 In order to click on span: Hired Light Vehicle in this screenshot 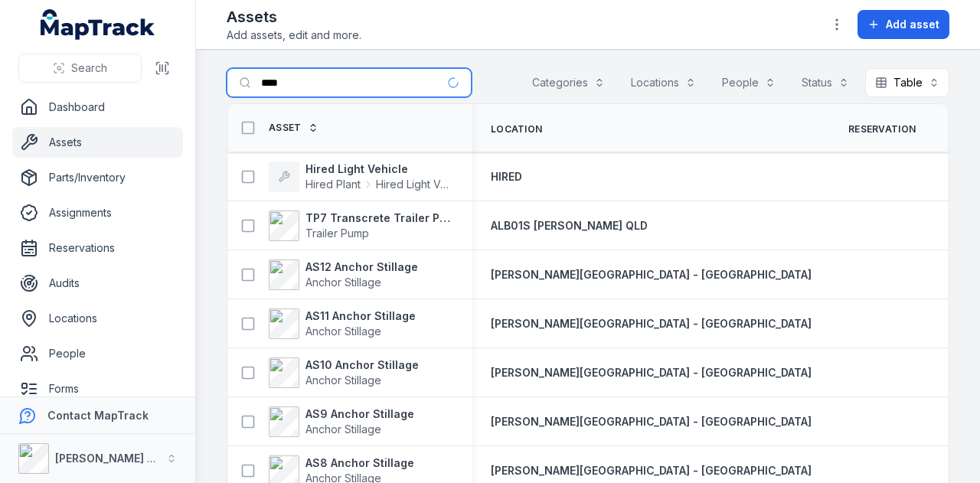, I will do `click(415, 185)`.